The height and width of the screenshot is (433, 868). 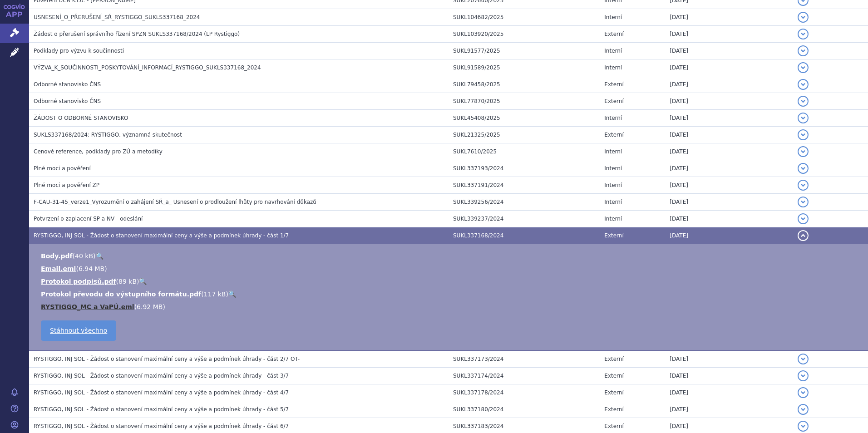 I want to click on span: RYSTIGGO, INJ SOL - Žádost o stanovení maximální ceny a výše a podmínek úhrady - část 1/7, so click(x=161, y=236).